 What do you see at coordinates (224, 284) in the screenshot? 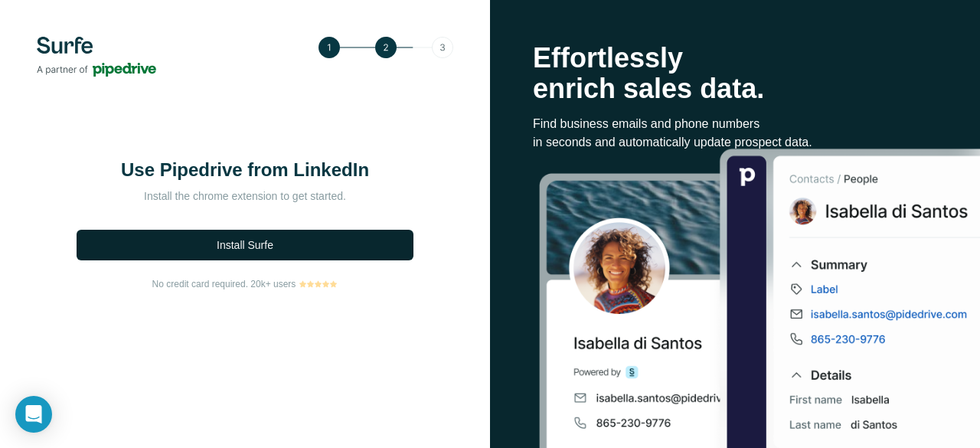
I see `span: No credit card required. 20k+ users` at bounding box center [224, 284].